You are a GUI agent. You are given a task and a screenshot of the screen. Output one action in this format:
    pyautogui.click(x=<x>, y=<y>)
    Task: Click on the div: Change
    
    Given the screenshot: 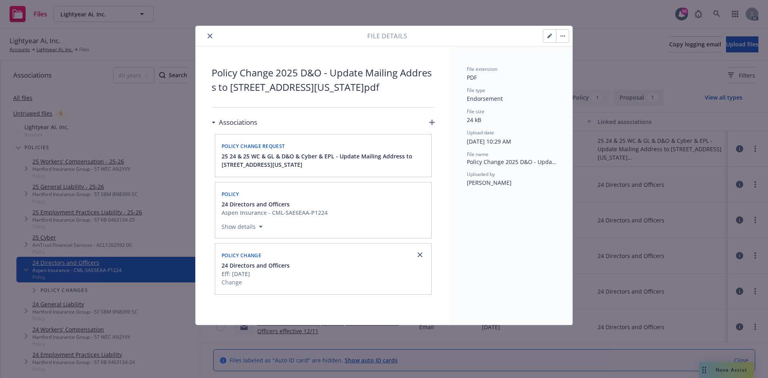 What is the action you would take?
    pyautogui.click(x=256, y=282)
    